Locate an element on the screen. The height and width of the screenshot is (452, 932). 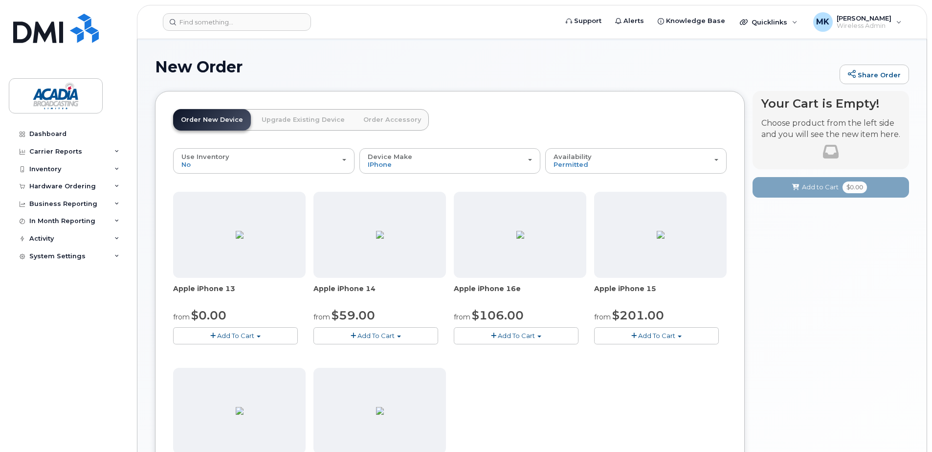
span: No is located at coordinates (186, 164).